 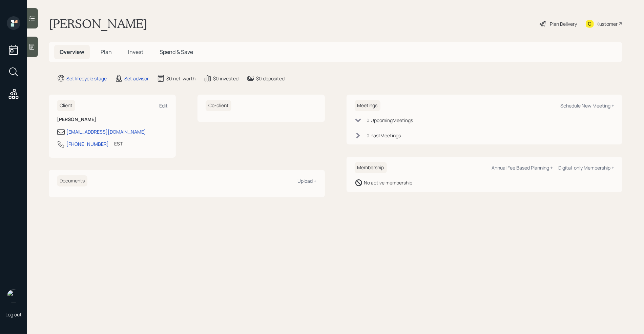 What do you see at coordinates (106, 52) in the screenshot?
I see `span: Plan` at bounding box center [106, 52].